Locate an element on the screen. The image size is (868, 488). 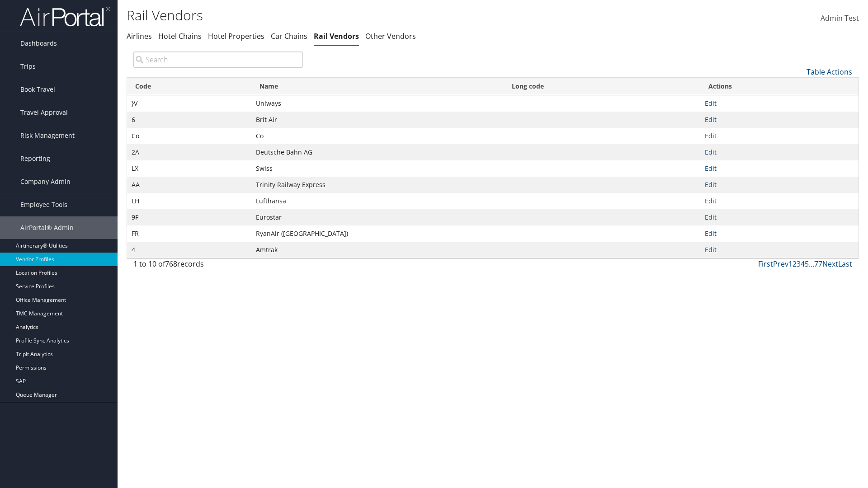
div: 1 to 10 of records is located at coordinates (218, 266).